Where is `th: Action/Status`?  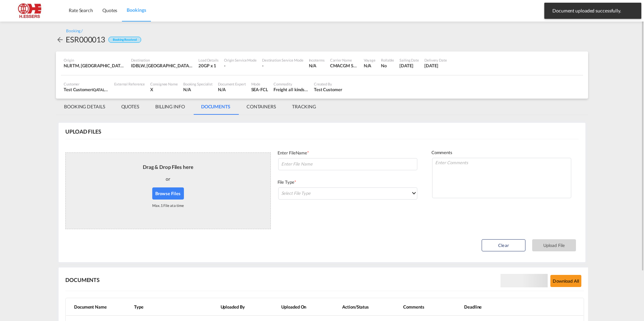 th: Action/Status is located at coordinates (370, 307).